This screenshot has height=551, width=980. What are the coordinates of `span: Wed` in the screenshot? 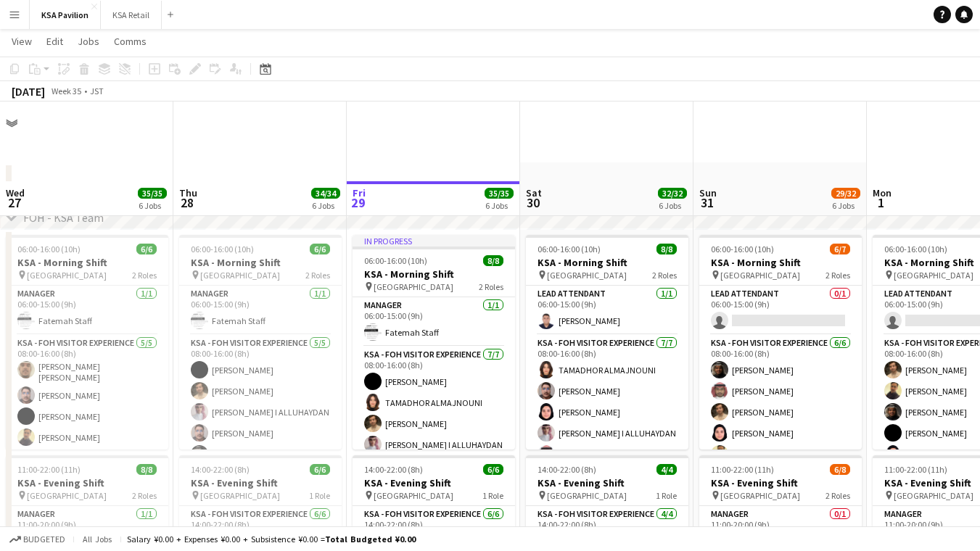 It's located at (15, 193).